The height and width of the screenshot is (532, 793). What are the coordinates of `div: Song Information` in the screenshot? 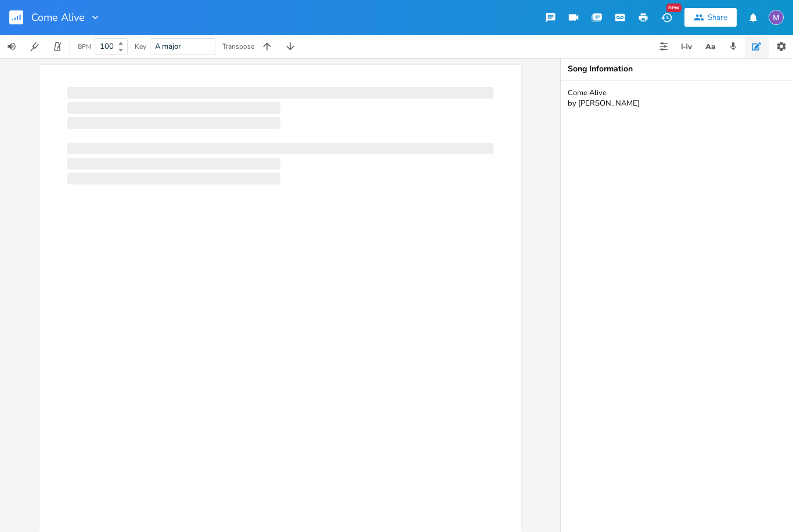 It's located at (677, 69).